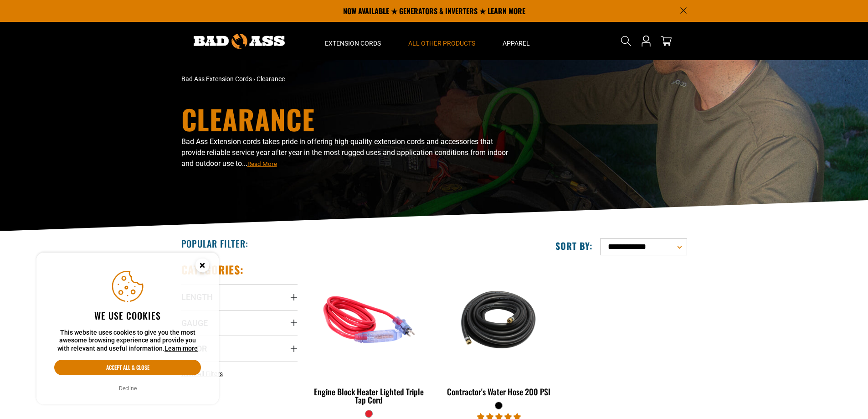 The height and width of the screenshot is (419, 868). Describe the element at coordinates (348, 79) in the screenshot. I see `nav: breadcrumbs` at that location.